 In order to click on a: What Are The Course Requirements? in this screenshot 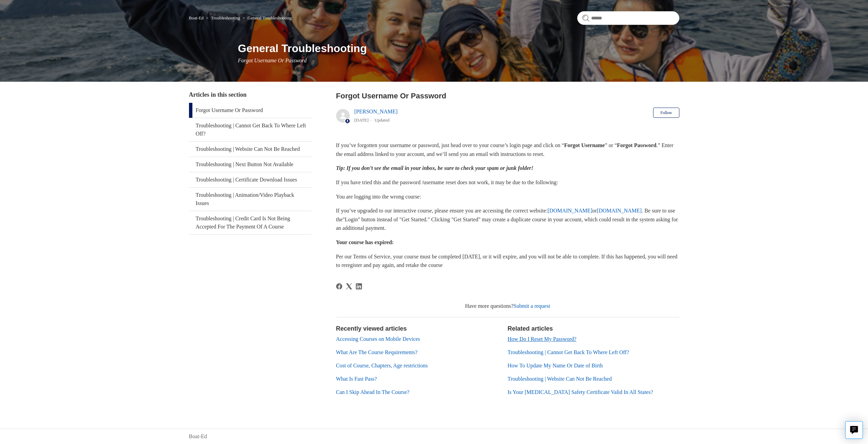, I will do `click(377, 352)`.